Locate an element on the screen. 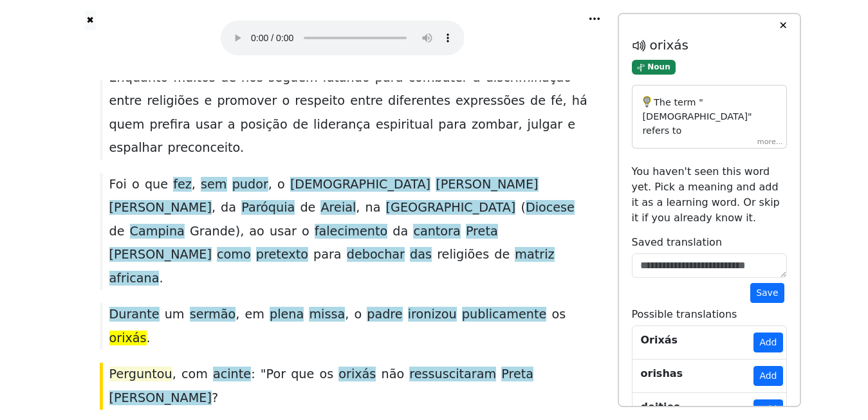 This screenshot has width=868, height=420. span: como is located at coordinates (234, 255).